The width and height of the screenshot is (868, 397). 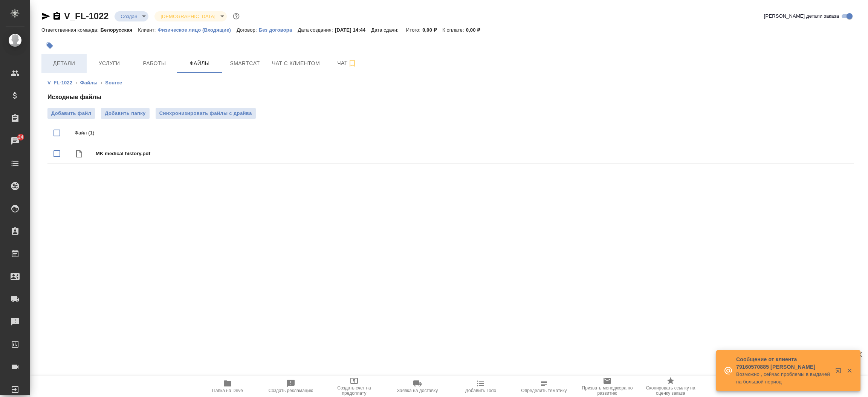 What do you see at coordinates (125, 113) in the screenshot?
I see `span: Добавить папку` at bounding box center [125, 113].